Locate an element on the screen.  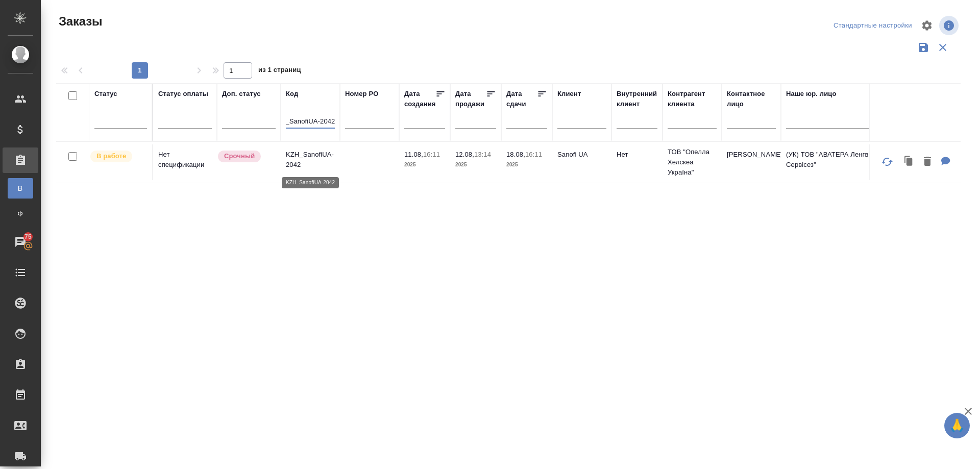
td: (УК) ТОВ "АВАТЕРА Ленгвідж Сервісез" is located at coordinates (842, 162).